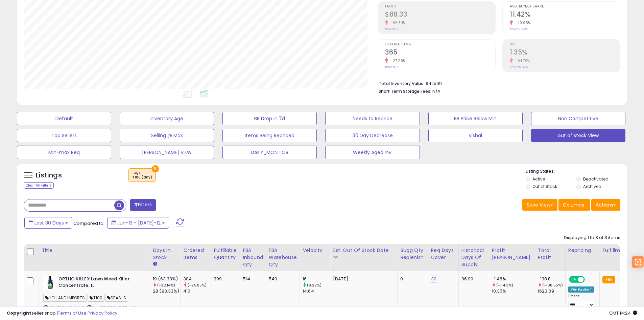  What do you see at coordinates (405, 91) in the screenshot?
I see `b: Short Term Storage Fees:` at bounding box center [405, 91].